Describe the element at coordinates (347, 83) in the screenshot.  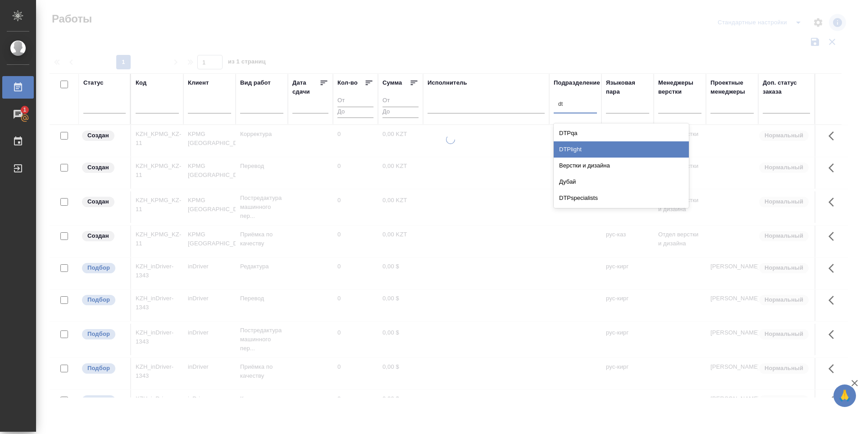
I see `div: Кол-во` at that location.